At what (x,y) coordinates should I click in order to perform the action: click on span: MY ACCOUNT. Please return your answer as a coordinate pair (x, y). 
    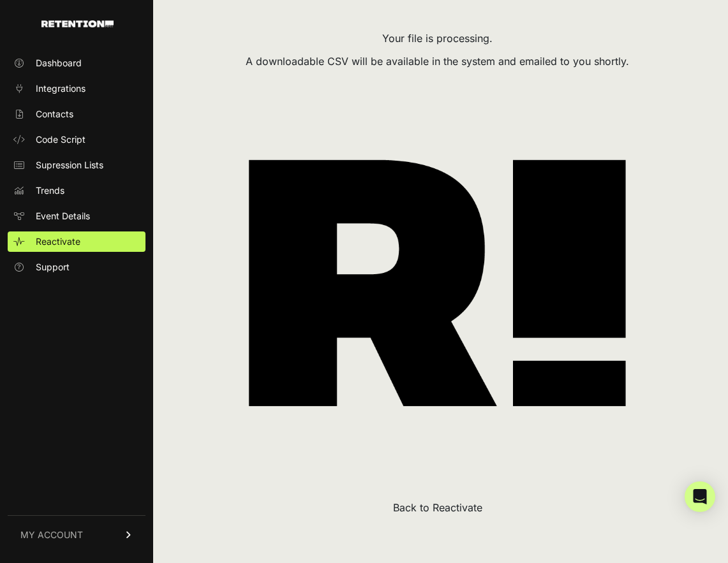
    Looking at the image, I should click on (52, 535).